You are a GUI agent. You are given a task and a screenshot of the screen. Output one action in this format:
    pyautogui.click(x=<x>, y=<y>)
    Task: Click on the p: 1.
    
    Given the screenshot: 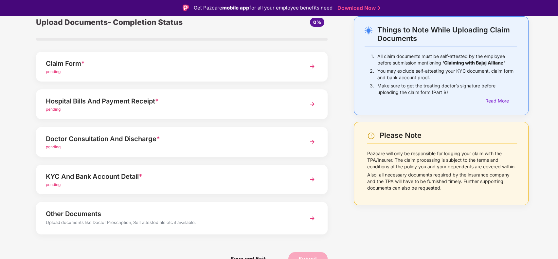 What is the action you would take?
    pyautogui.click(x=372, y=60)
    